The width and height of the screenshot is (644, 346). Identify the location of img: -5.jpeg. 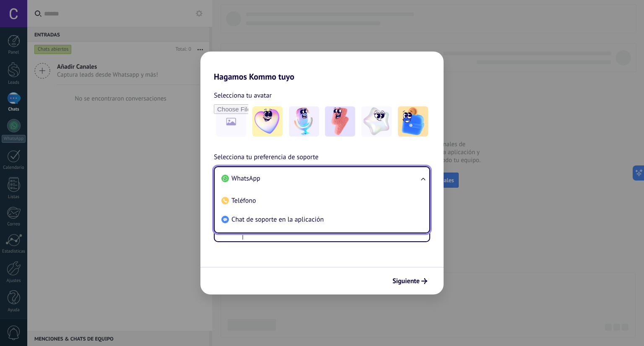
(413, 121).